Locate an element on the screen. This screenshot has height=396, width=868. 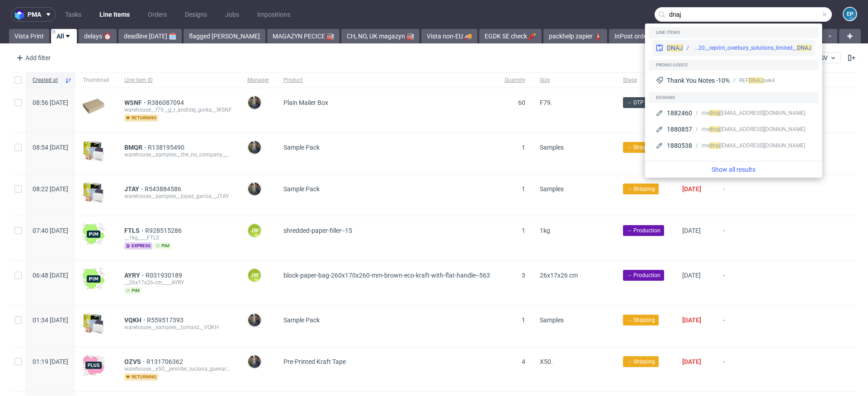
div: 1880538 is located at coordinates (679, 146).